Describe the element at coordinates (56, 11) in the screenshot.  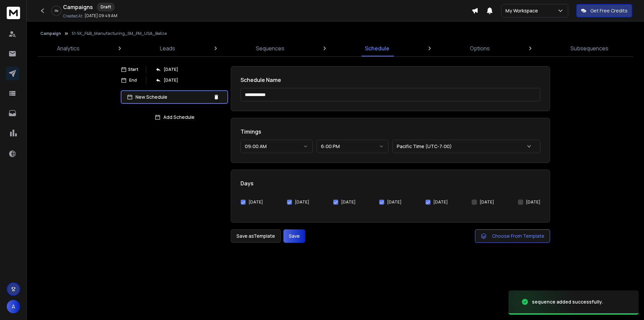
I see `p: 0 %` at that location.